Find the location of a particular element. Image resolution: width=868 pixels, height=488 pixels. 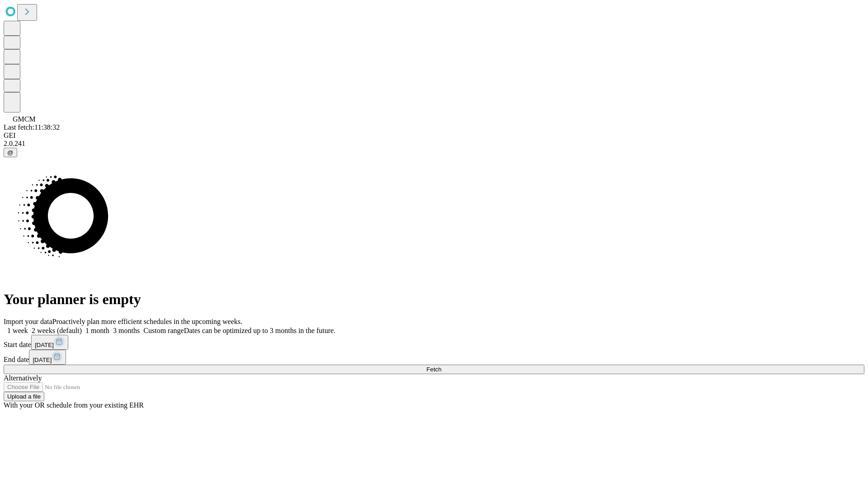

h1: Your planner is empty is located at coordinates (434, 299).